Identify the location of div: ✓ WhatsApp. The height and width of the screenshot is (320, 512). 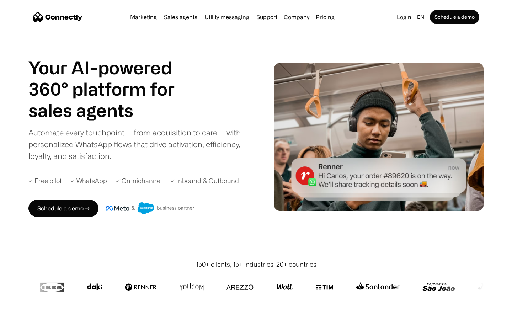
(88, 181).